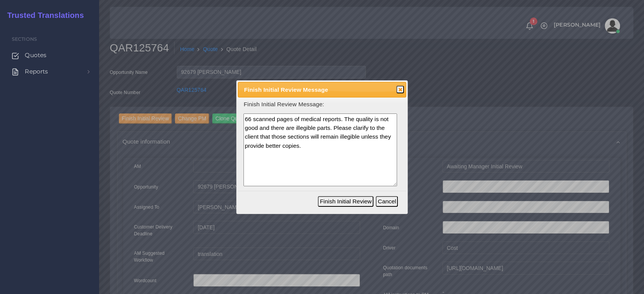  I want to click on h2: Trusted Translations, so click(43, 15).